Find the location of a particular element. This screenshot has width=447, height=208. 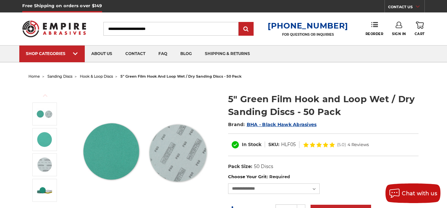

button: Chat with us is located at coordinates (413, 193).